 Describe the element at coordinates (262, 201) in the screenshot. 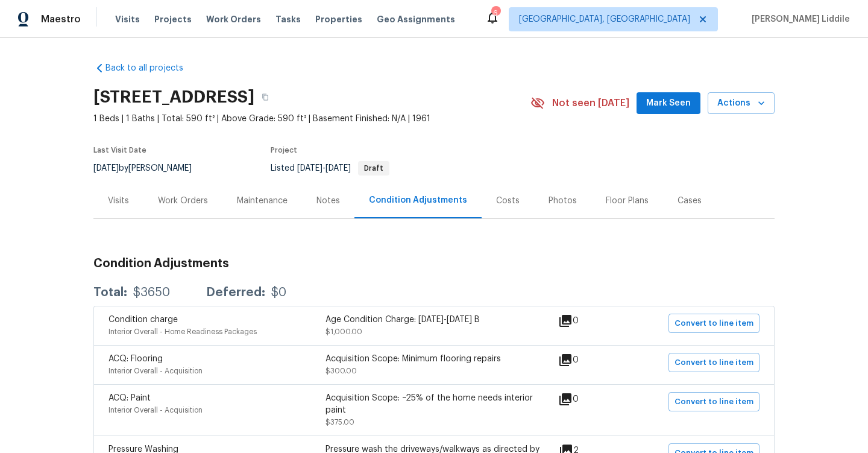

I see `div: Maintenance` at that location.